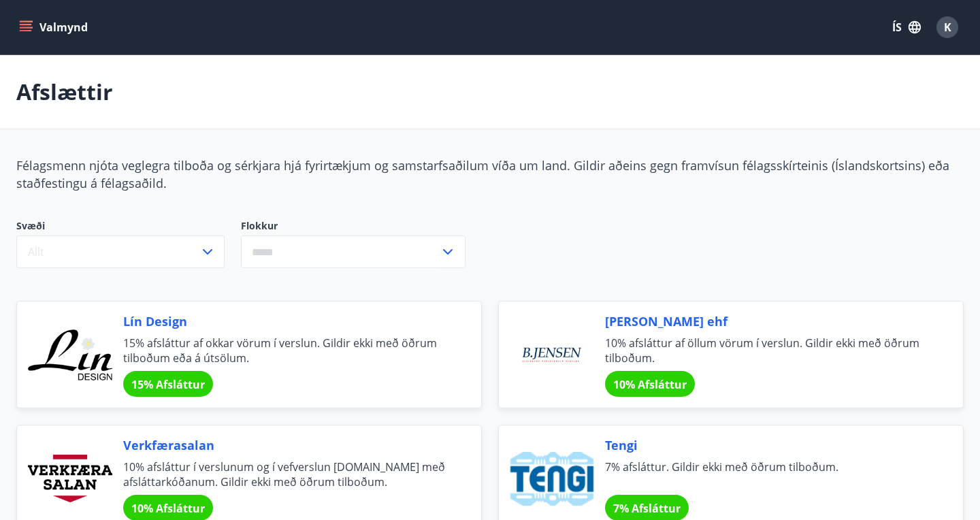 Image resolution: width=980 pixels, height=520 pixels. Describe the element at coordinates (482, 175) in the screenshot. I see `span: Félagsmenn njóta veglegra tilboða og sérkjara hjá fyrirtækjum og samstarfsaðilum víða um land. Gi...` at that location.